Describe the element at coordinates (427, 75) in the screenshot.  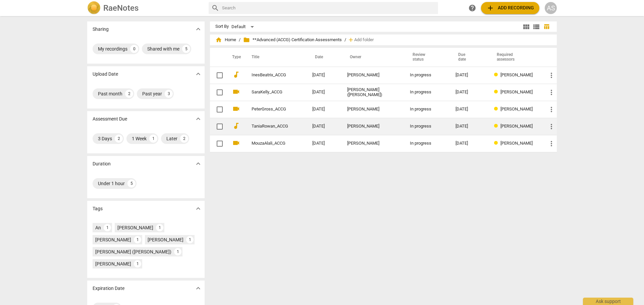
I see `div: In progress` at that location.